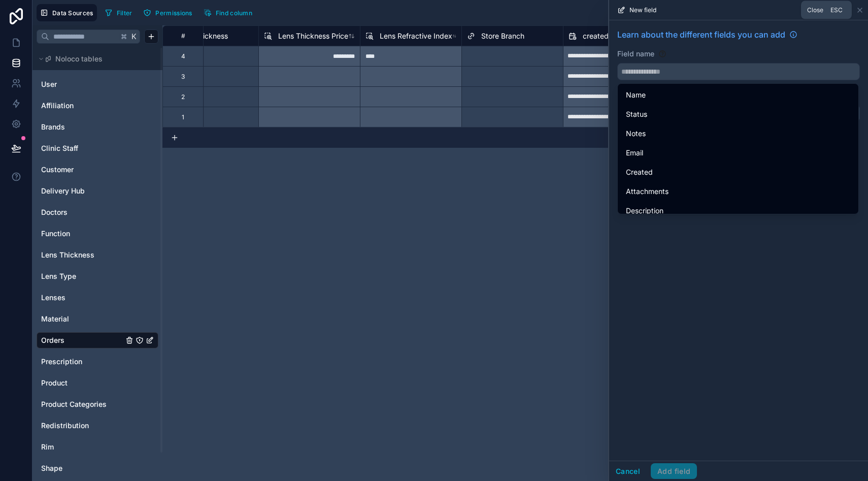 The image size is (868, 481). I want to click on a: Lens Type, so click(82, 276).